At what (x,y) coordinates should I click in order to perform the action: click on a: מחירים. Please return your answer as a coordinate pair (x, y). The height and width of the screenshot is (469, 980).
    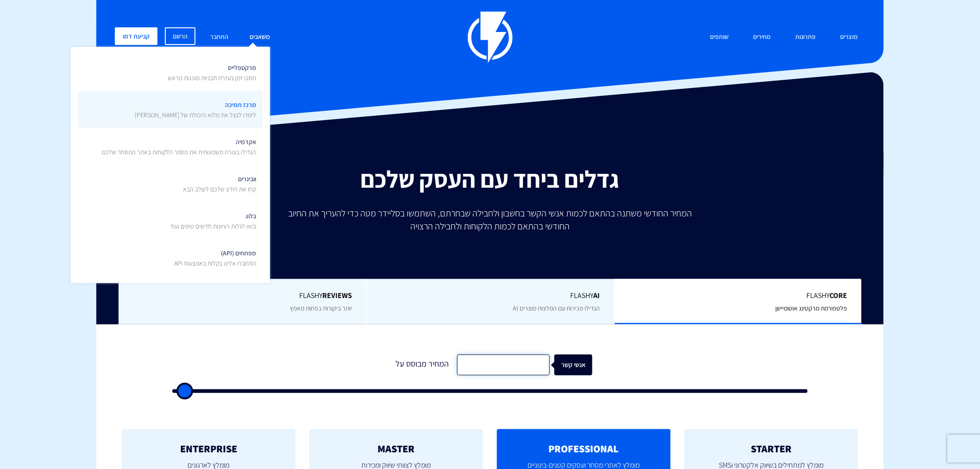
    Looking at the image, I should click on (762, 37).